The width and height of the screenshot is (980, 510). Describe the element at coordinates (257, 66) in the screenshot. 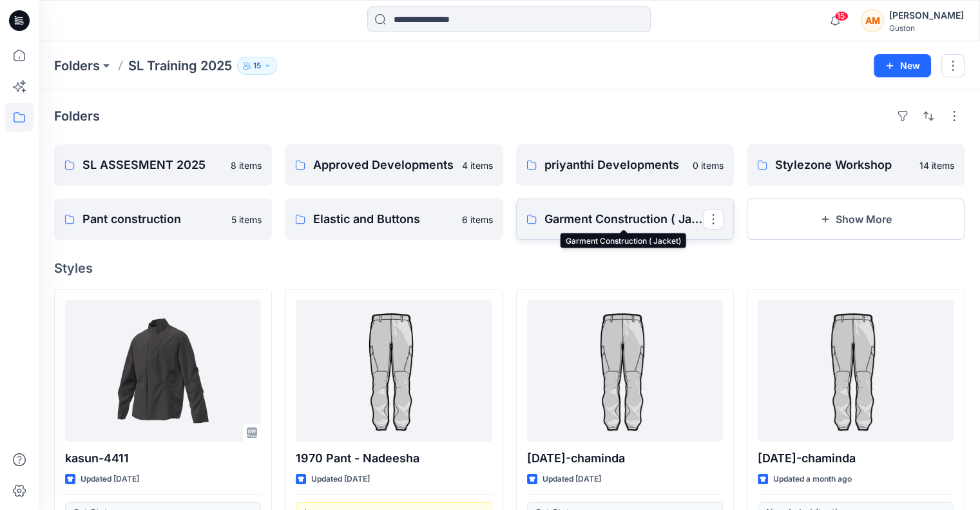

I see `p: 15` at that location.